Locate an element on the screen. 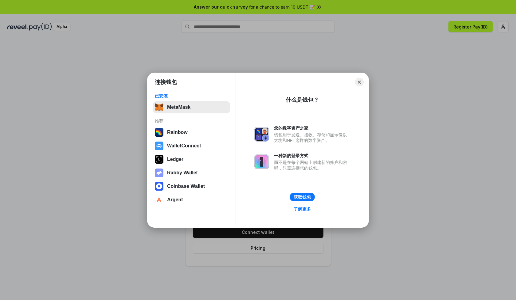 Image resolution: width=516 pixels, height=300 pixels. div: Rabby Wallet is located at coordinates (182, 173).